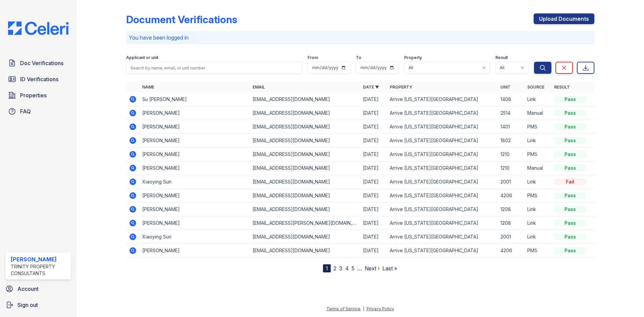 The height and width of the screenshot is (317, 644). Describe the element at coordinates (570, 182) in the screenshot. I see `div: Fail` at that location.